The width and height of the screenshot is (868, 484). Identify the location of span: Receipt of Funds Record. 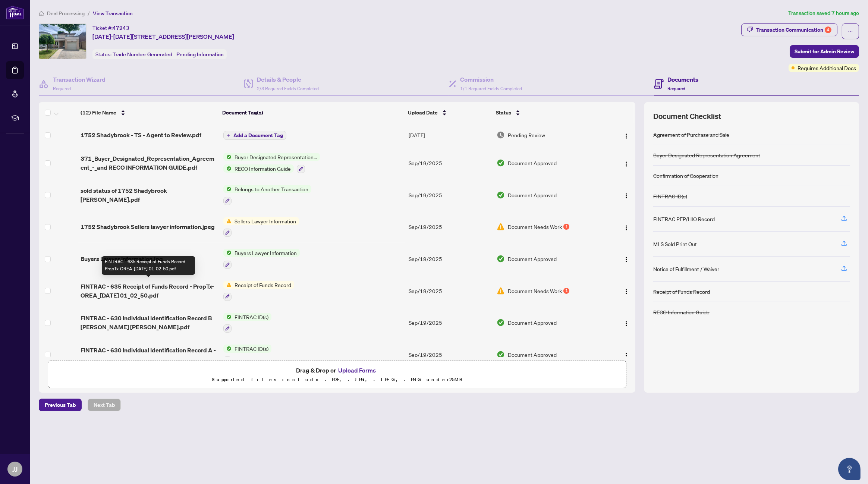
(263, 285).